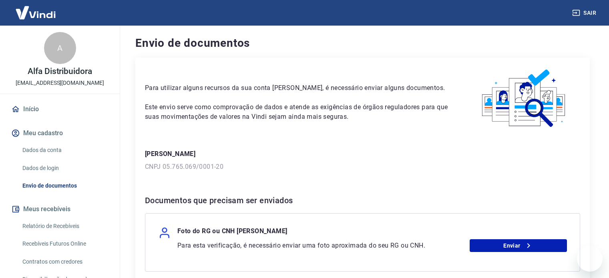  Describe the element at coordinates (64, 186) in the screenshot. I see `a: Envio de documentos` at that location.